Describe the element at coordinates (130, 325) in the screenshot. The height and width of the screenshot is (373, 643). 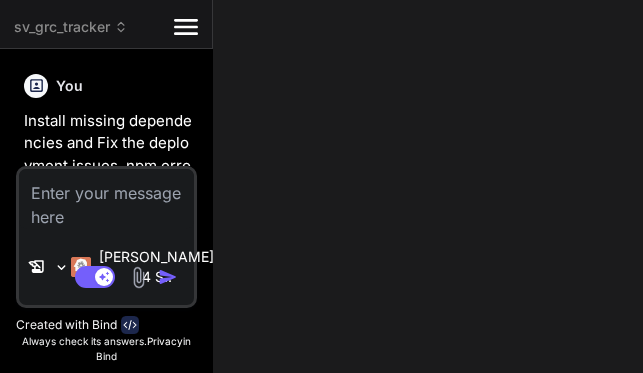
I see `img: bind-logo` at that location.